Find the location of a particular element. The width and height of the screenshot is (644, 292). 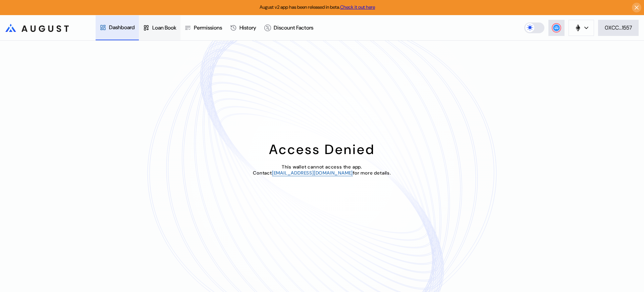

a: Check it out here is located at coordinates (358, 7).